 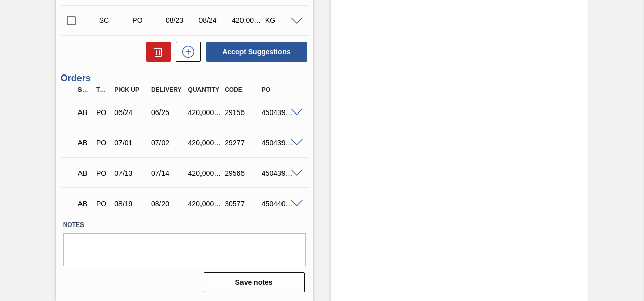 I want to click on div: Quantity, so click(x=206, y=90).